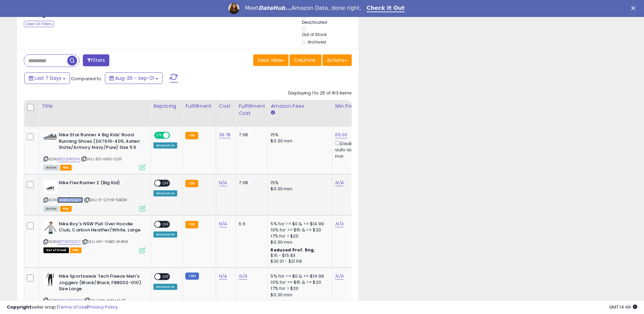 The height and width of the screenshot is (314, 644). I want to click on div: Min Price, so click(352, 106).